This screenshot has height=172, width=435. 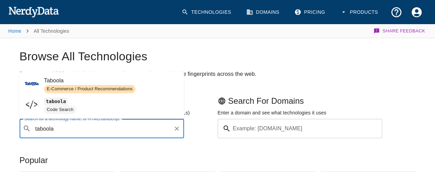 What do you see at coordinates (33, 12) in the screenshot?
I see `img: NerdyData.com` at bounding box center [33, 12].